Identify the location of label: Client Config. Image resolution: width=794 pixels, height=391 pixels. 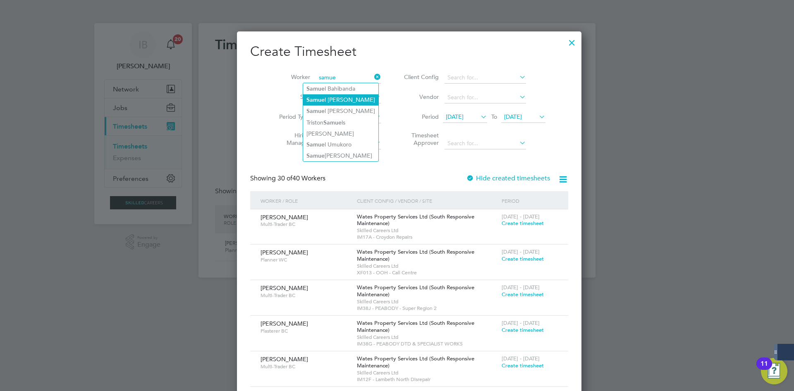
(420, 77).